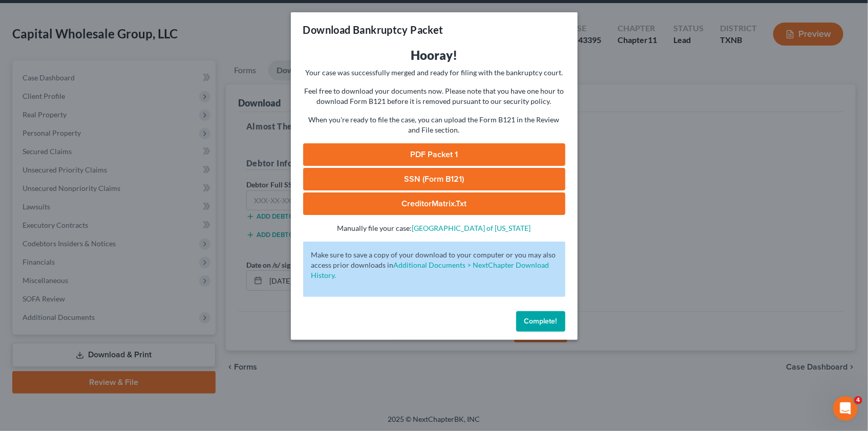 This screenshot has width=868, height=431. Describe the element at coordinates (434, 229) in the screenshot. I see `p: Manually file your case:` at that location.